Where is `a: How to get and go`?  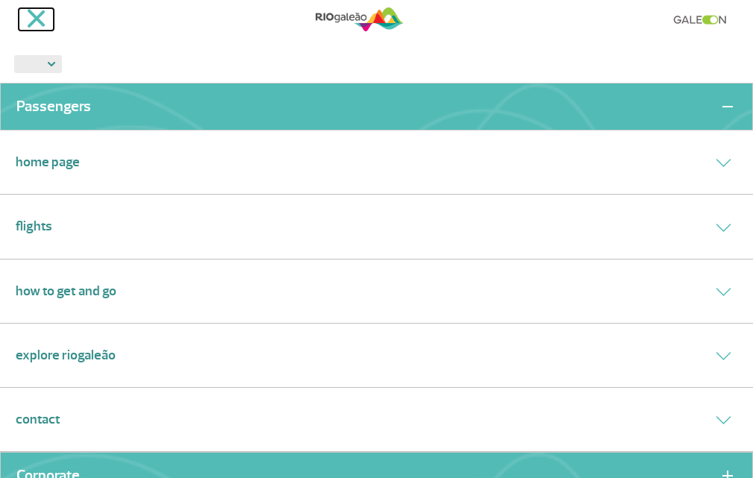 a: How to get and go is located at coordinates (66, 291).